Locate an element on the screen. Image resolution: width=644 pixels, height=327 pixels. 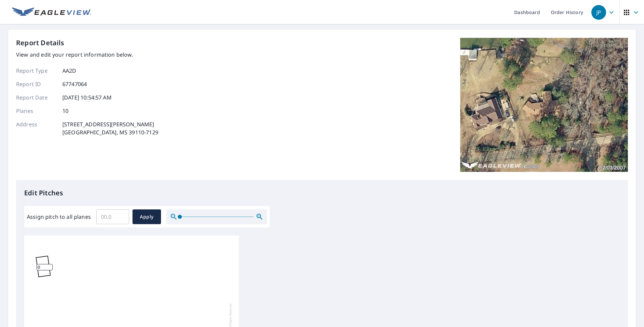
p: Edit Pitches is located at coordinates (322, 193).